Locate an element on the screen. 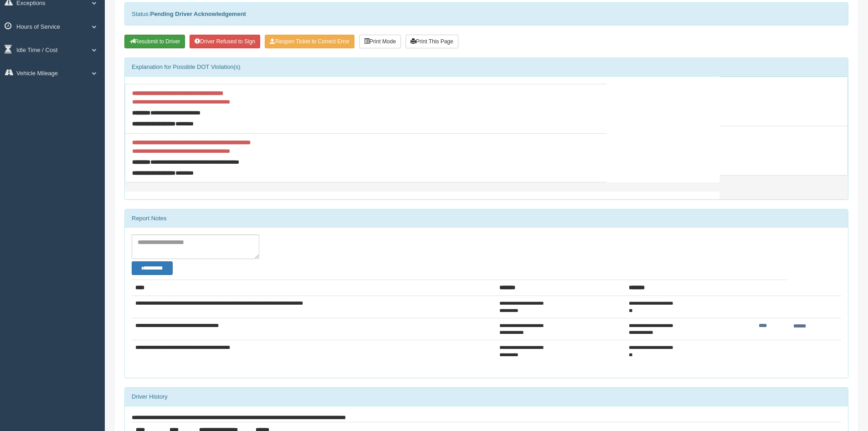  button: Resubmit To Driver is located at coordinates (154, 41).